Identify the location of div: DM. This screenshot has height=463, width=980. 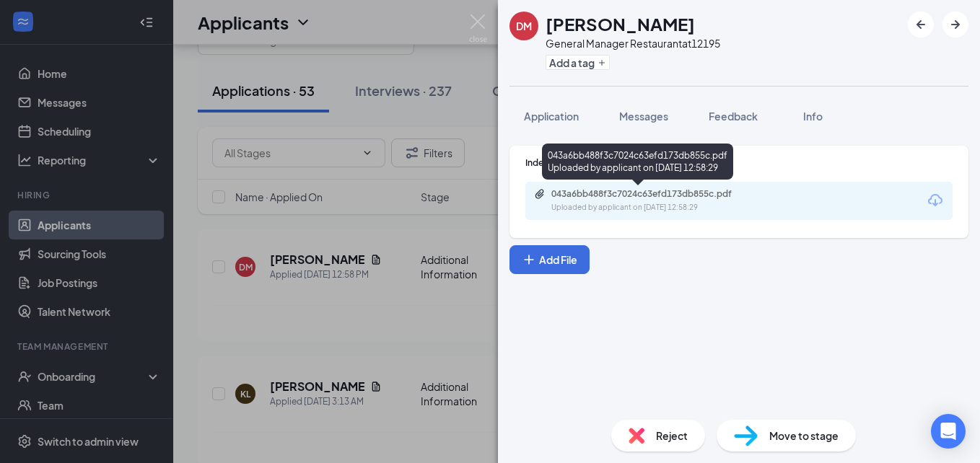
(524, 26).